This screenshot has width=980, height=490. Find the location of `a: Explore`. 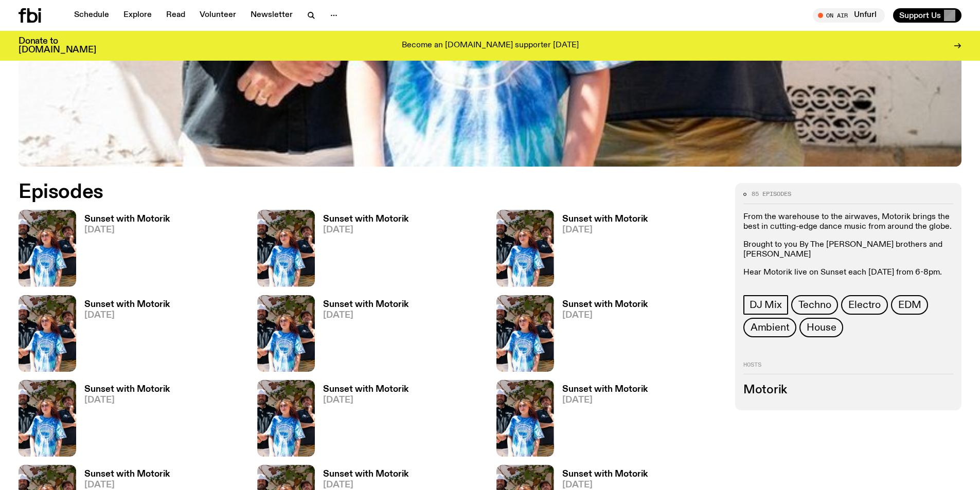

a: Explore is located at coordinates (138, 15).